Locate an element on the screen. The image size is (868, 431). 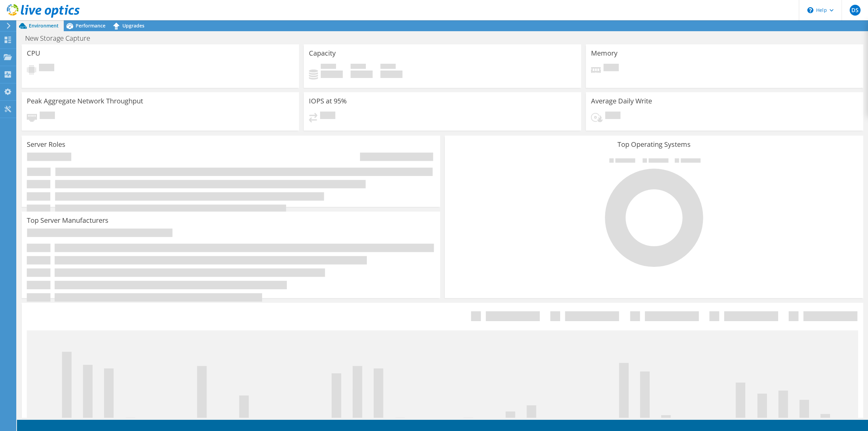
h1: New Storage Capture is located at coordinates (61, 38).